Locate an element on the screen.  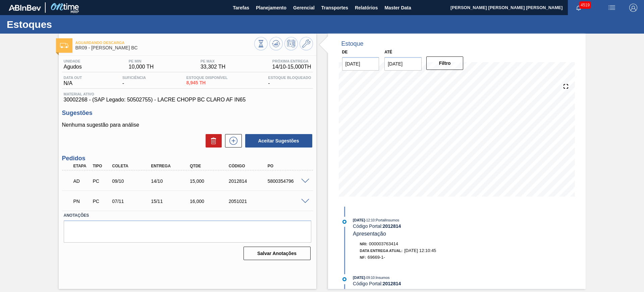
span: - 12:10 is located at coordinates (370, 220).